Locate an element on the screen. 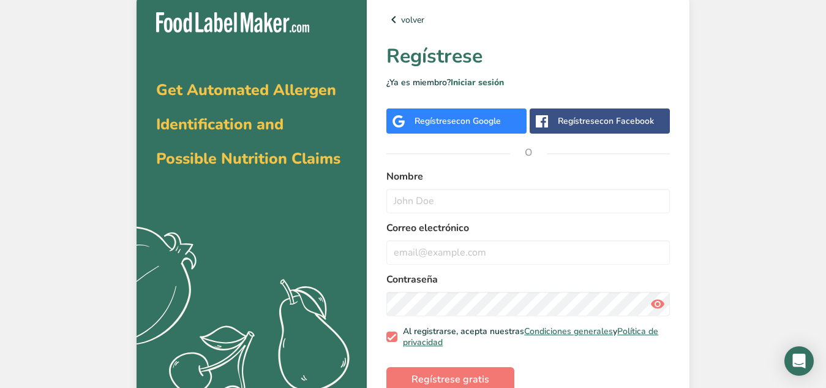  img: Food Label Maker is located at coordinates (233, 22).